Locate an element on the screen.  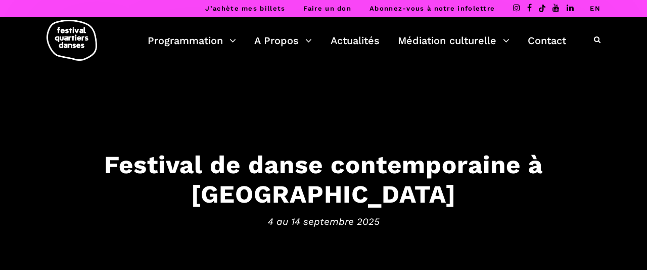
a: Médiation culturelle is located at coordinates (454, 40).